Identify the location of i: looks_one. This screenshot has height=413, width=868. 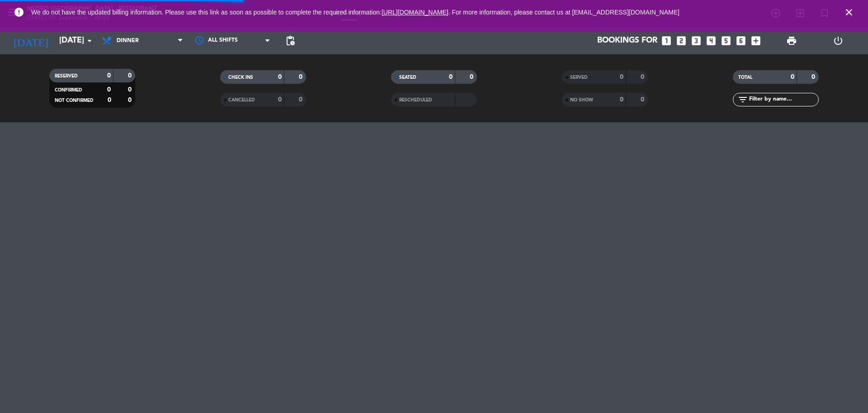
(667, 41).